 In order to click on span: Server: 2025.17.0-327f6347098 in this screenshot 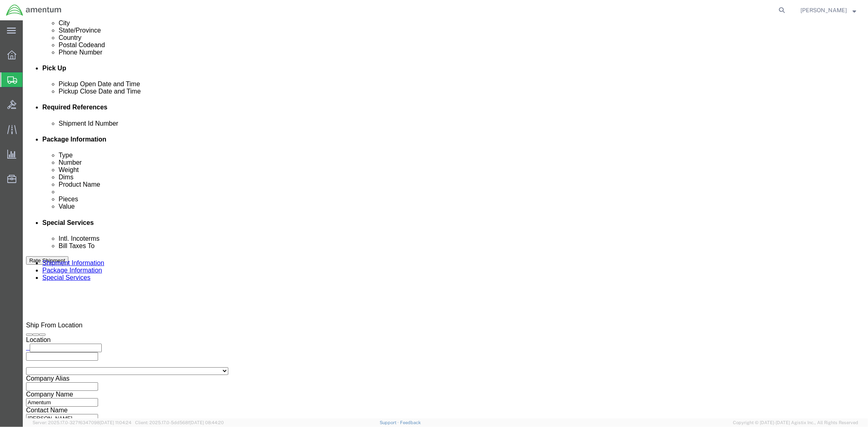, I will do `click(82, 422)`.